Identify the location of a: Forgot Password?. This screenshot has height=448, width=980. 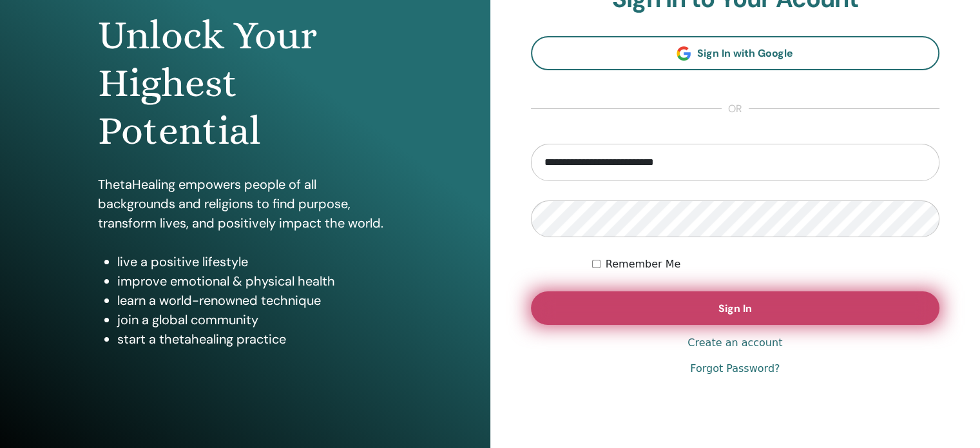
(735, 368).